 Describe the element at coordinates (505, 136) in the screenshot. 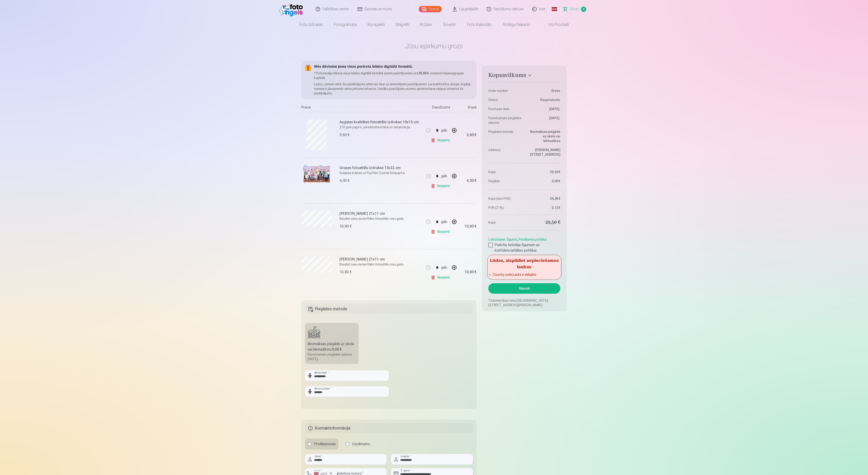

I see `dt: Piegādes metode` at that location.